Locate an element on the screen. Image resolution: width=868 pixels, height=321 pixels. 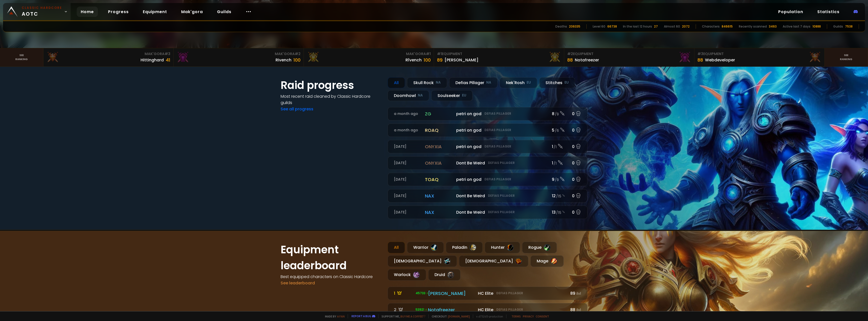
div: 3463 is located at coordinates (772, 26).